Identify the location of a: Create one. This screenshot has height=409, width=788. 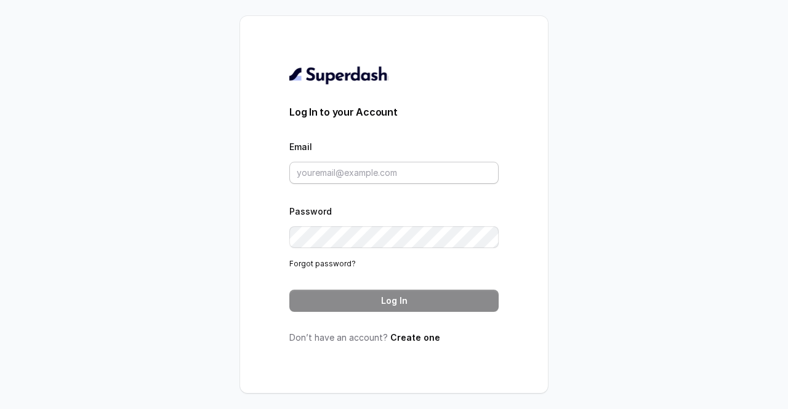
(415, 337).